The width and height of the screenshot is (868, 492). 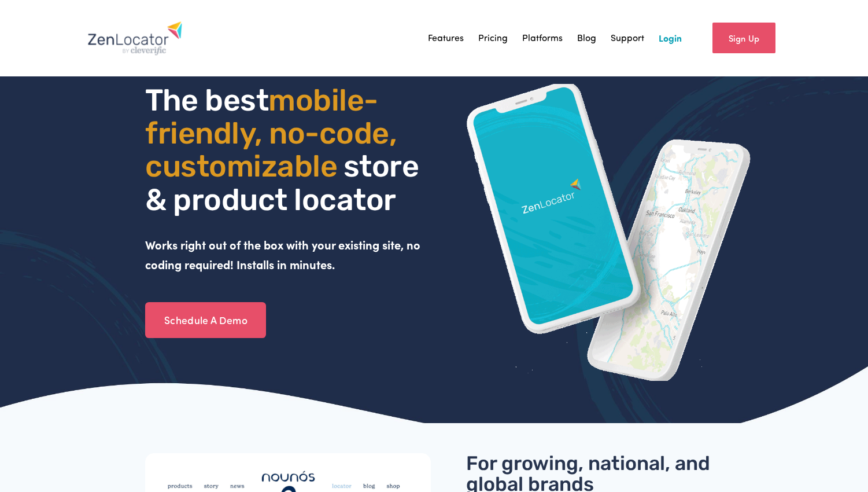 What do you see at coordinates (744, 38) in the screenshot?
I see `a: Sign Up` at bounding box center [744, 38].